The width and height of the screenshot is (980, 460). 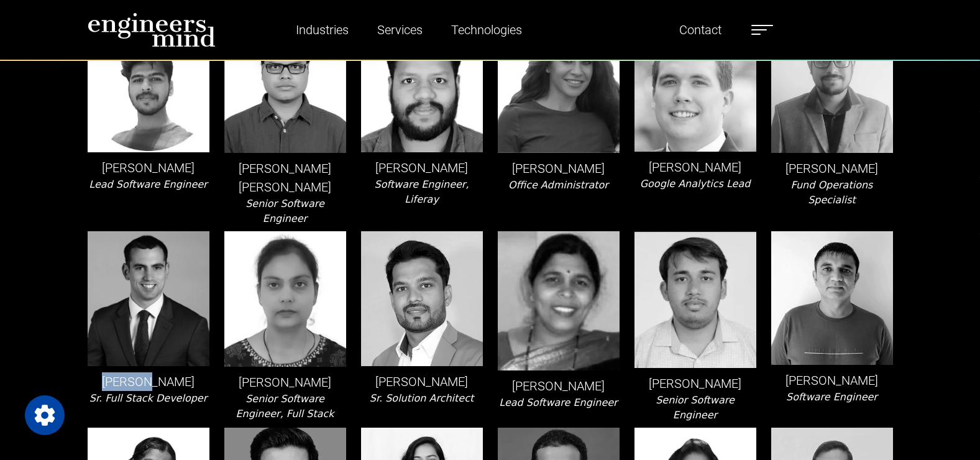 What do you see at coordinates (422, 192) in the screenshot?
I see `i: Software Engineer, Liferay` at bounding box center [422, 192].